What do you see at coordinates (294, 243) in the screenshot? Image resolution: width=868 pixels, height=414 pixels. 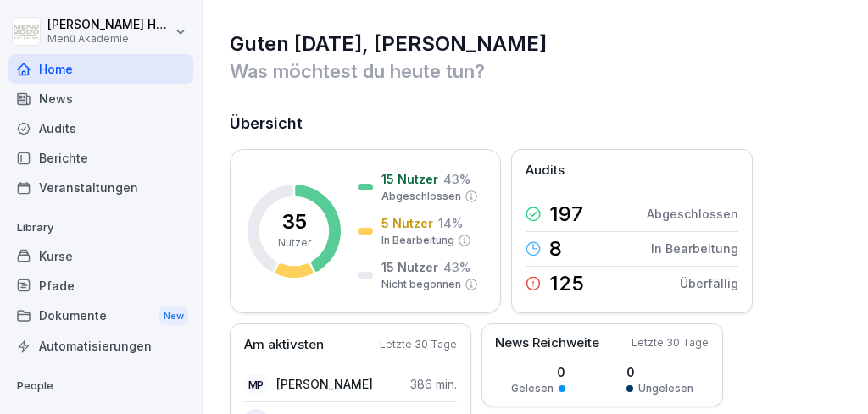 I see `p: Nutzer` at bounding box center [294, 243].